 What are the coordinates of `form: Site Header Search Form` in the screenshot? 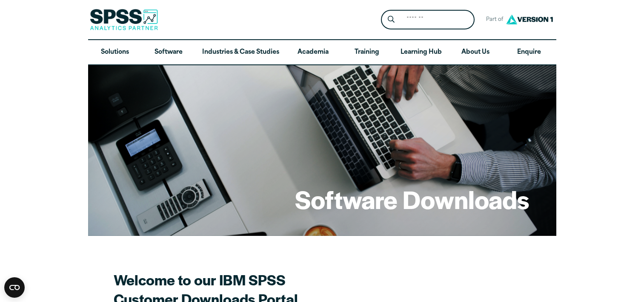 It's located at (427, 19).